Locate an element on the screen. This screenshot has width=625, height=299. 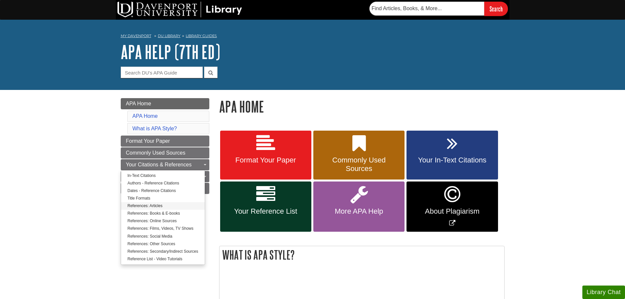
span: Your In-Text Citations is located at coordinates (452, 160).